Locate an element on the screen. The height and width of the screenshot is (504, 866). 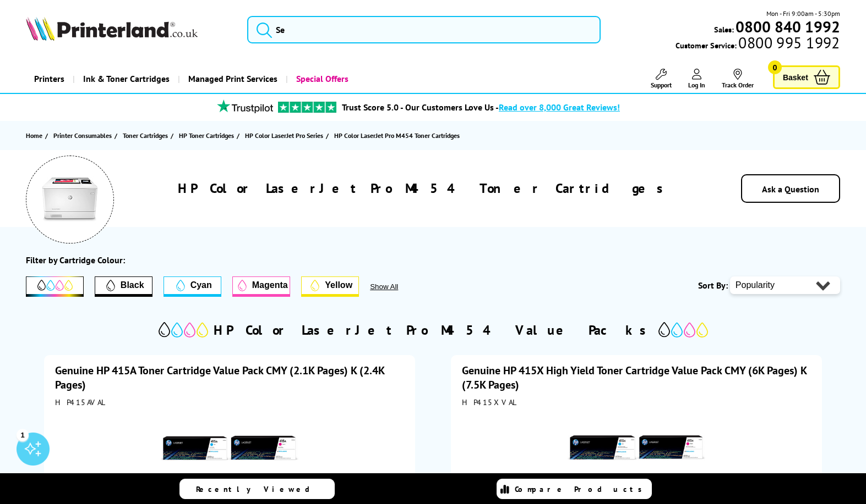
a: HP Color LaserJet Pro Series is located at coordinates (285, 135).